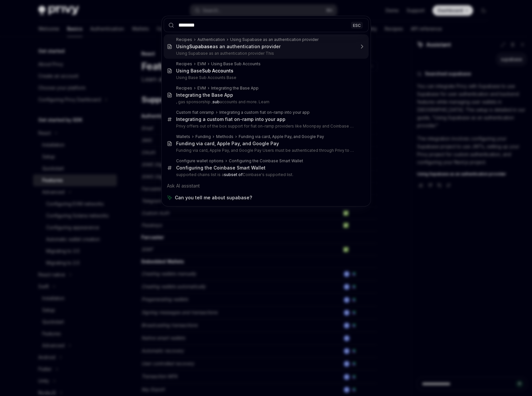 This screenshot has height=396, width=532. I want to click on b: subset of, so click(233, 174).